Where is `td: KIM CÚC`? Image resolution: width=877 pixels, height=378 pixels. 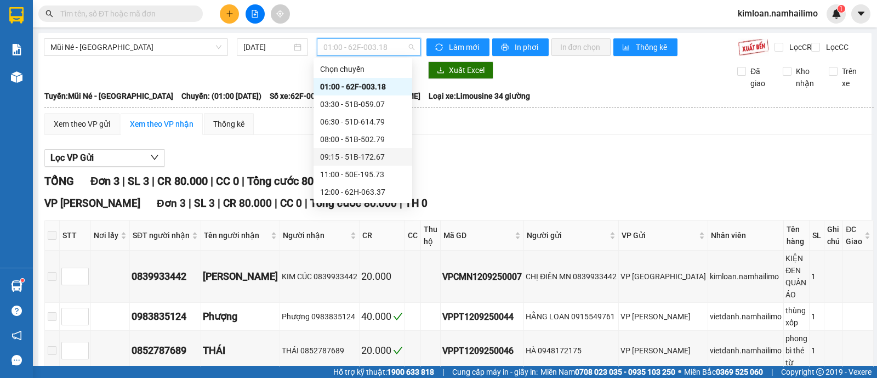
td: KIM CÚC is located at coordinates (241, 276).